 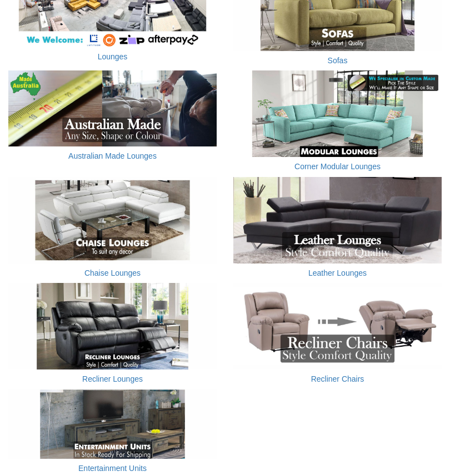 I want to click on a: Lounges, so click(x=113, y=57).